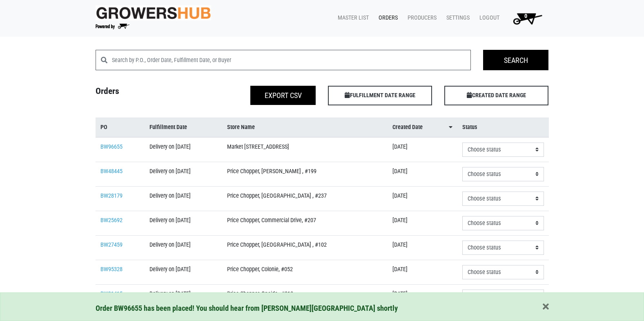 This screenshot has height=321, width=644. I want to click on span: Store Name, so click(241, 128).